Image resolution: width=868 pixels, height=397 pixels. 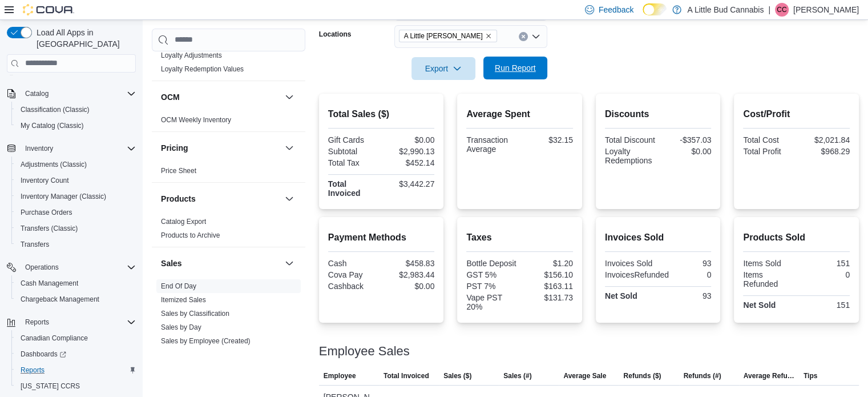 What do you see at coordinates (179, 171) in the screenshot?
I see `span: Price Sheet` at bounding box center [179, 171].